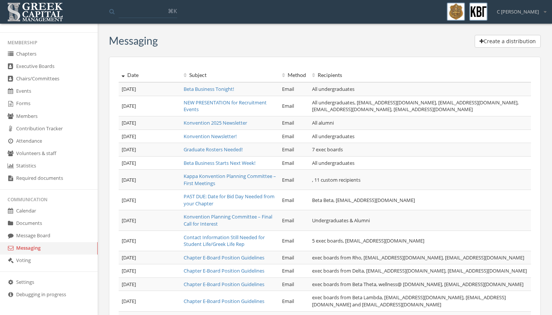 This screenshot has height=315, width=552. I want to click on span: ⌘K, so click(172, 11).